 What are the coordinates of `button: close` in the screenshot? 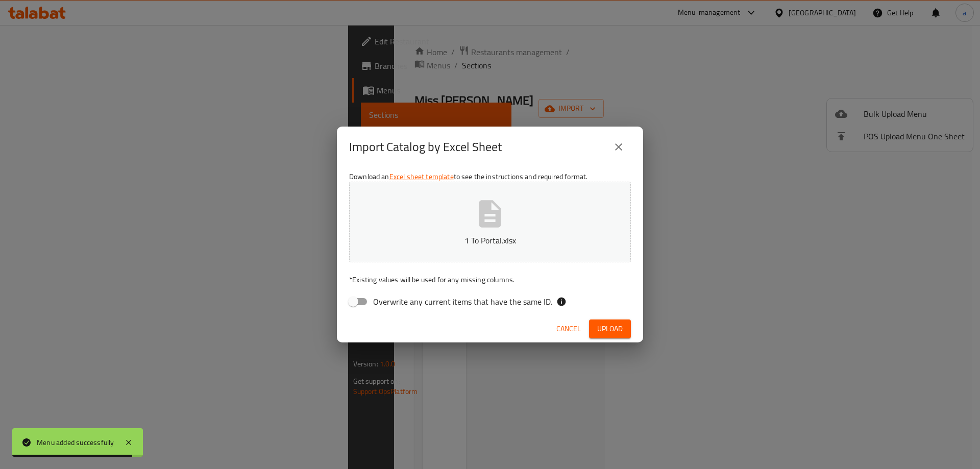 It's located at (619, 147).